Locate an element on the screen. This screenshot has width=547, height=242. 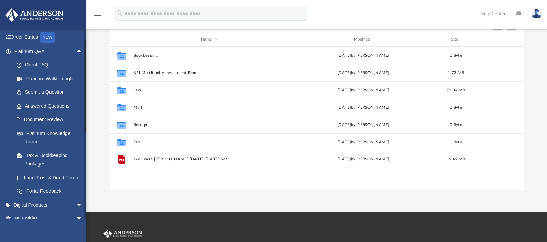
button: Mail is located at coordinates (209, 107).